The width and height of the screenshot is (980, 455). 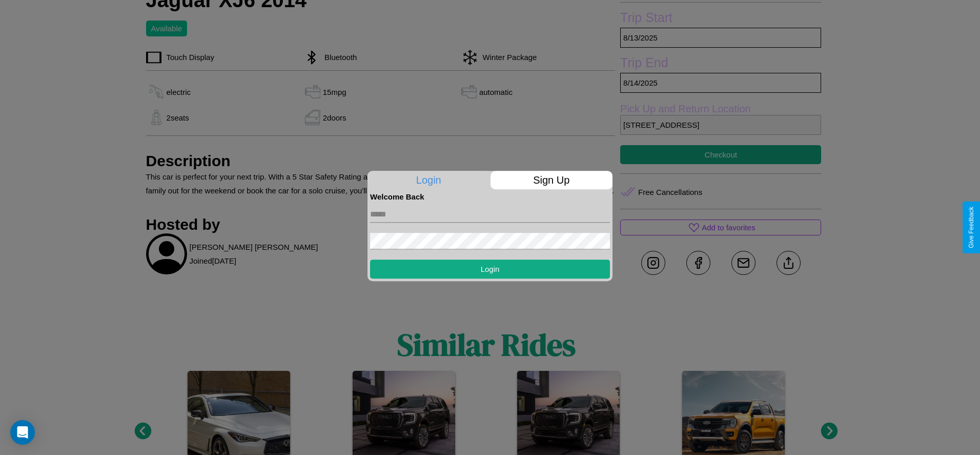 What do you see at coordinates (22, 432) in the screenshot?
I see `div: Open Intercom Messenger` at bounding box center [22, 432].